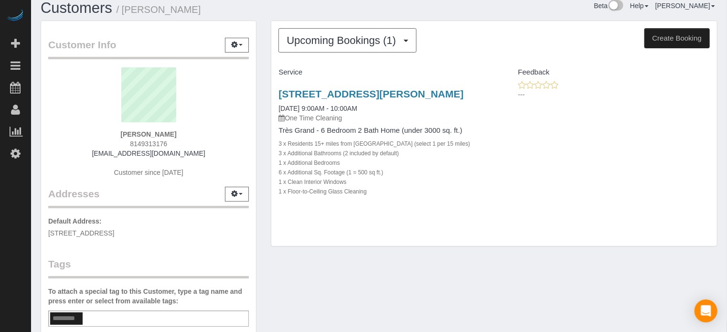  What do you see at coordinates (606, 72) in the screenshot?
I see `h4: Feedback` at bounding box center [606, 72].